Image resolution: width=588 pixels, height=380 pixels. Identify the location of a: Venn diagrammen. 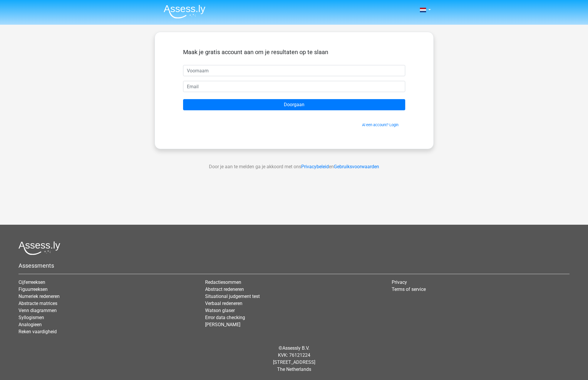
(37, 310).